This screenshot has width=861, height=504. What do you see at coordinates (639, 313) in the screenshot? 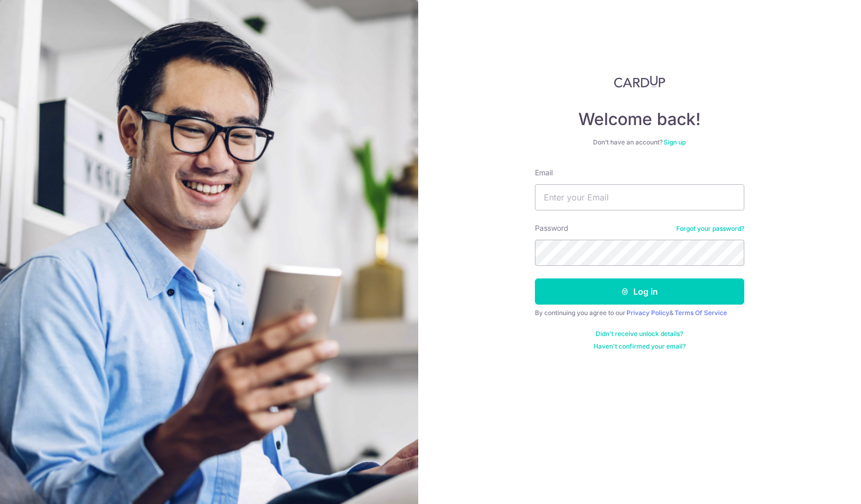
I see `div: By continuing you agree to our &` at bounding box center [639, 313].